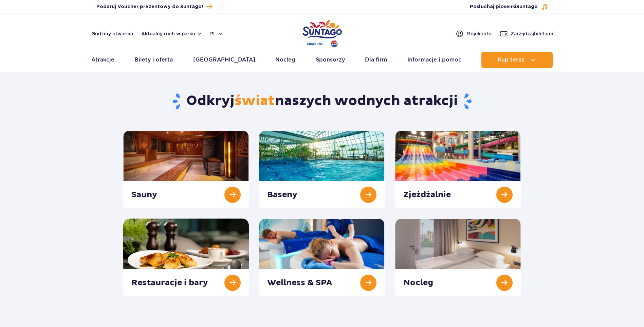 The image size is (644, 327). Describe the element at coordinates (511, 60) in the screenshot. I see `span: Kup teraz` at that location.